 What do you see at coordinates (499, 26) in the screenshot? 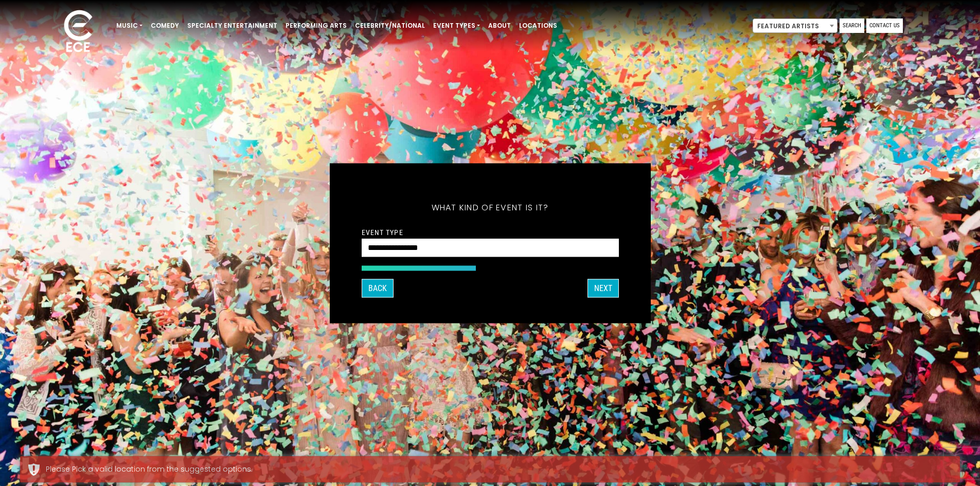
I see `a: About` at bounding box center [499, 26].